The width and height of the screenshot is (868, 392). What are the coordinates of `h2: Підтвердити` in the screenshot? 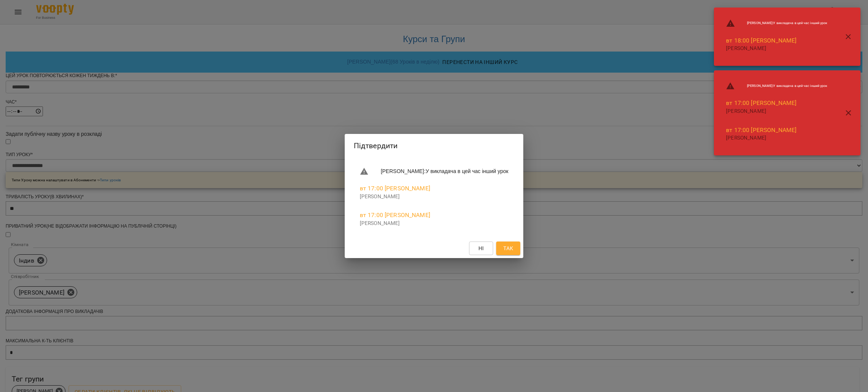 It's located at (434, 146).